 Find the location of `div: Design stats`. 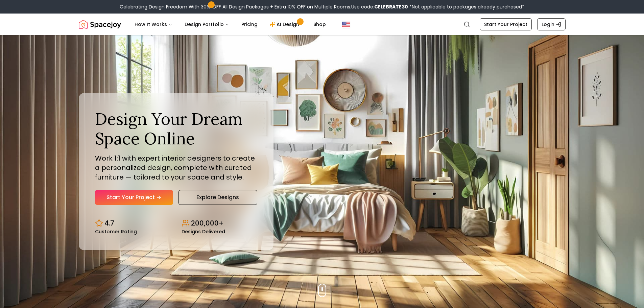

div: Design stats is located at coordinates (176, 224).